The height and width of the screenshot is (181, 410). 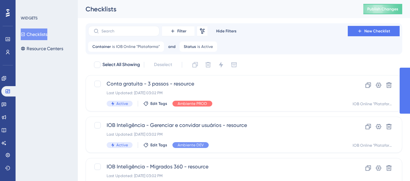 What do you see at coordinates (138, 47) in the screenshot?
I see `span: IOB Online "Plataforma"` at bounding box center [138, 47].